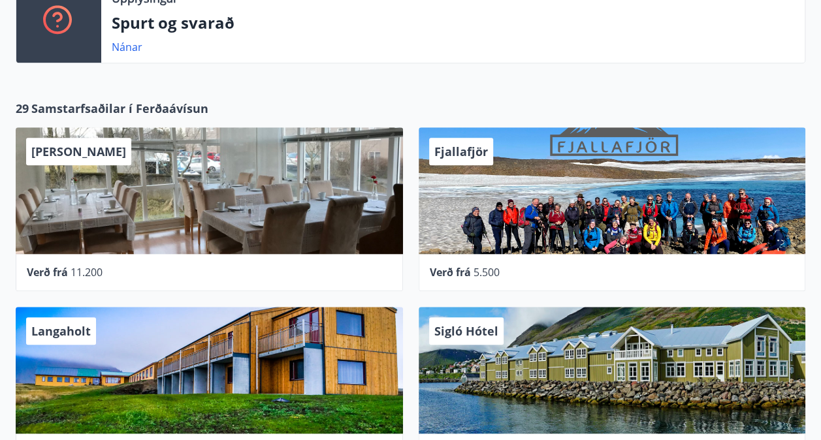  I want to click on span: Samstarfsaðilar í Ferðaávísun, so click(119, 108).